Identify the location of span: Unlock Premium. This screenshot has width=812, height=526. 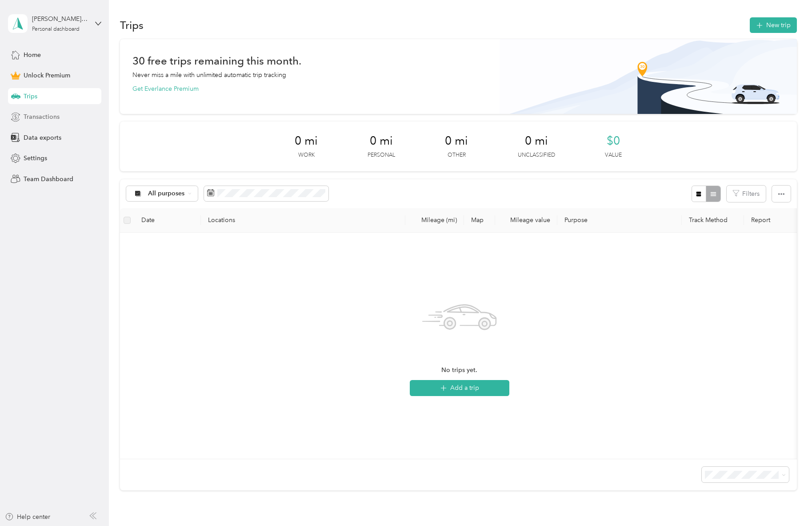
(47, 75).